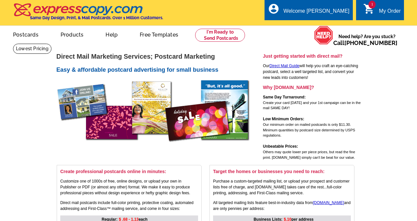 This screenshot has height=221, width=417. I want to click on strong: Same Day Turnaround:, so click(284, 97).